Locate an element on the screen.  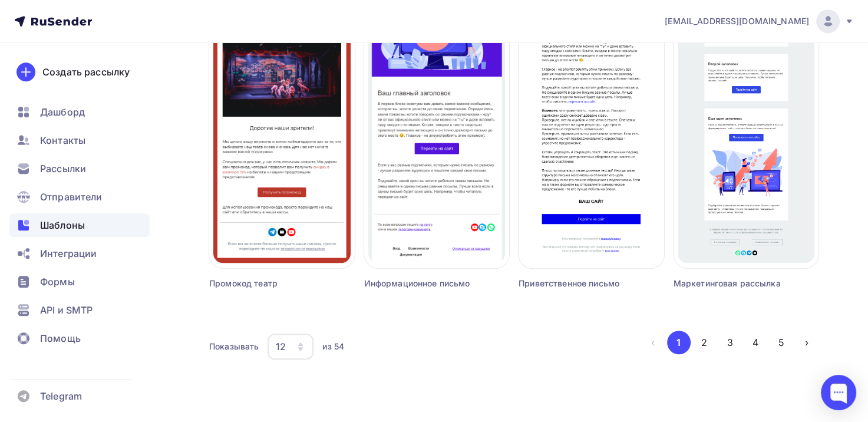
div: Информационное письмо is located at coordinates (418, 283).